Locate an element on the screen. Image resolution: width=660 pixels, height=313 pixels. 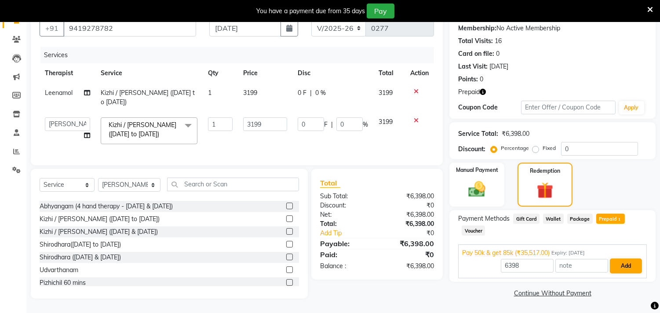
img: _cash.svg is located at coordinates (477, 189).